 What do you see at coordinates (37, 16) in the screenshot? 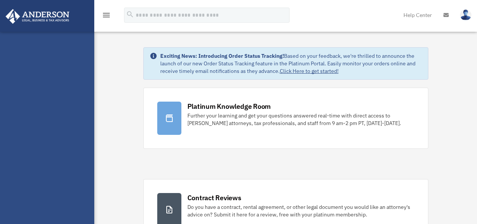
I see `img: Anderson Advisors Platinum Portal` at bounding box center [37, 16].